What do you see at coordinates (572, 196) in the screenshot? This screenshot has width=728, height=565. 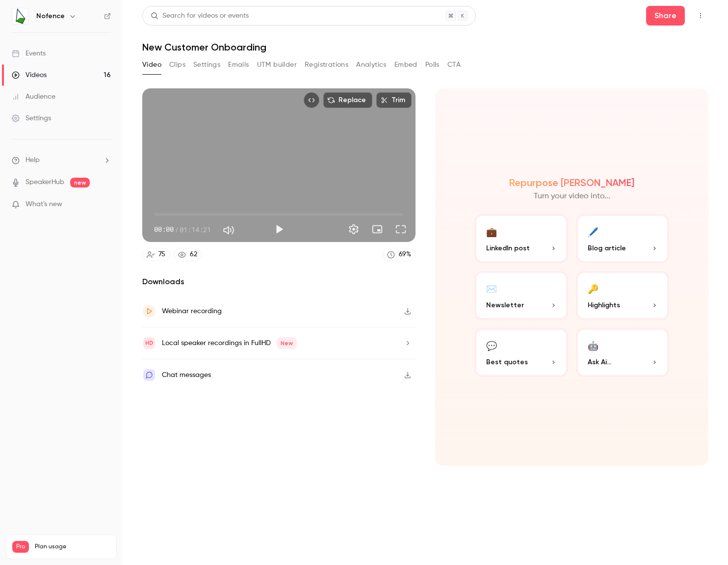 I see `p: Turn your video into...` at bounding box center [572, 196].